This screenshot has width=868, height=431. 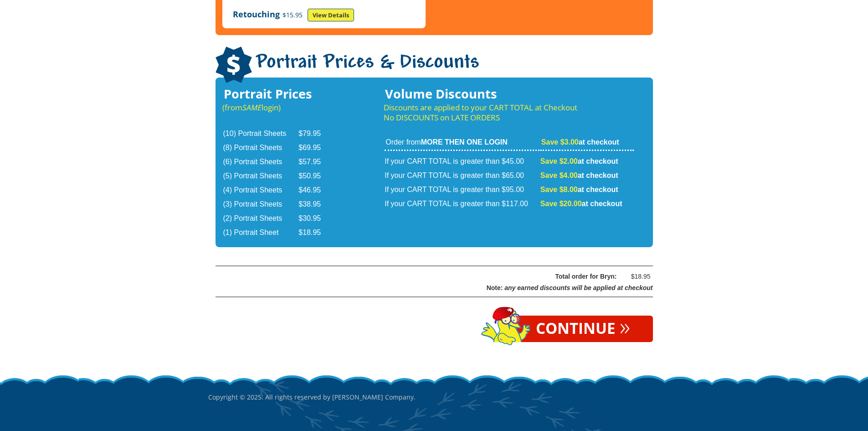 What do you see at coordinates (560, 141) in the screenshot?
I see `span: Save $3.00` at bounding box center [560, 141].